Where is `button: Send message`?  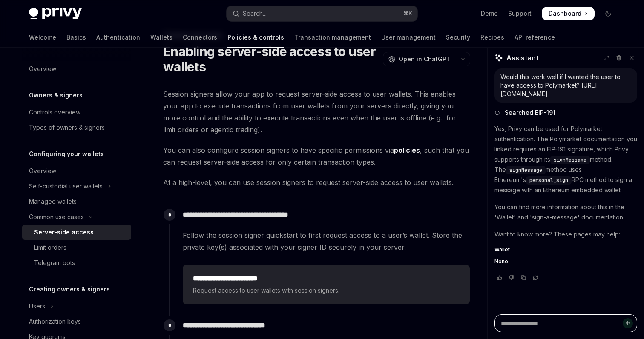
button: Send message is located at coordinates (628, 323).